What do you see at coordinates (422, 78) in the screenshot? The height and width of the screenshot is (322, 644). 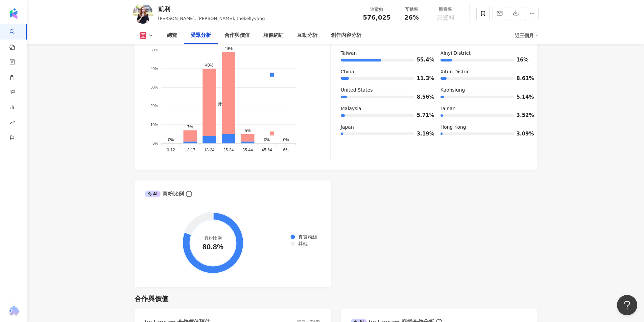 I see `span: 11.3%` at bounding box center [422, 78].